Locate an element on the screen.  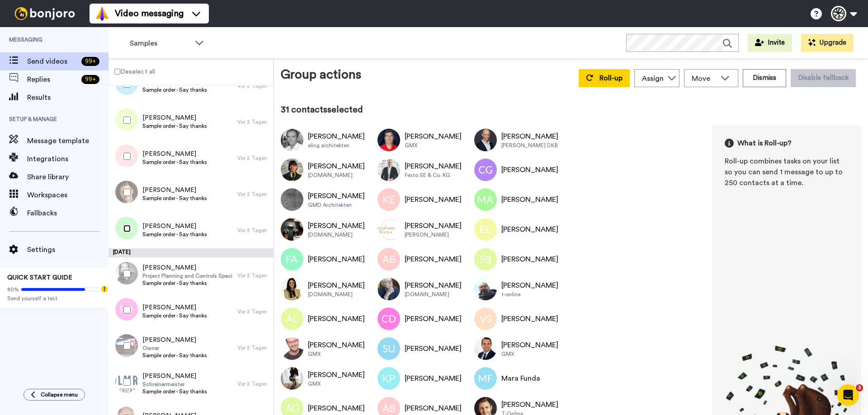
img: Image of Frank Melzer is located at coordinates (389, 170).